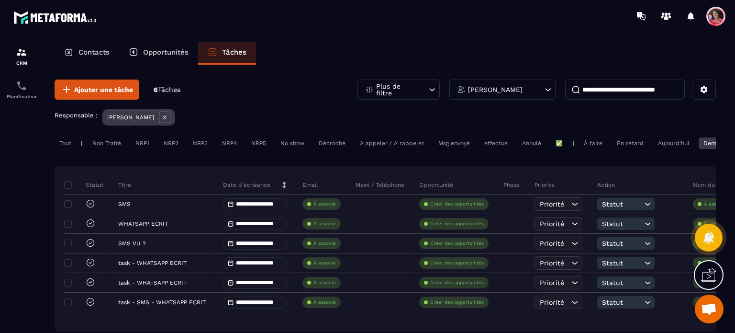 This screenshot has height=333, width=735. What do you see at coordinates (593, 143) in the screenshot?
I see `div: À faire` at bounding box center [593, 143].